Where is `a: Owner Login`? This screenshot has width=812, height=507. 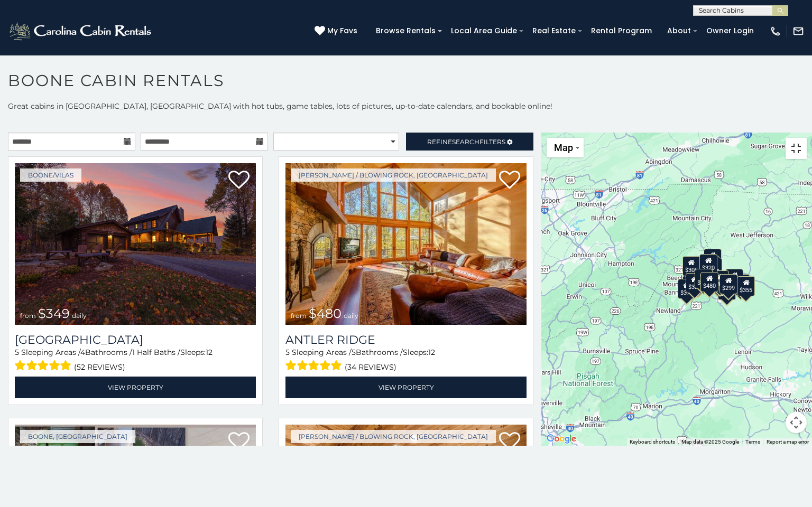 a: Owner Login is located at coordinates (730, 30).